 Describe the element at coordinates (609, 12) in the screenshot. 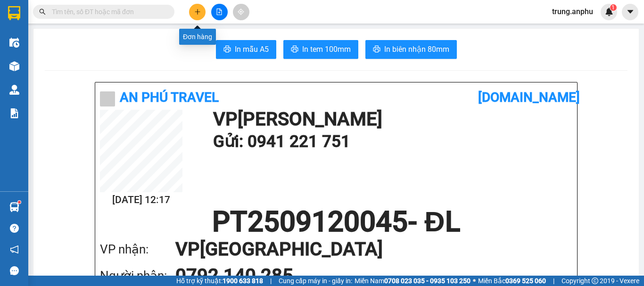

I see `img: icon-new-feature` at that location.